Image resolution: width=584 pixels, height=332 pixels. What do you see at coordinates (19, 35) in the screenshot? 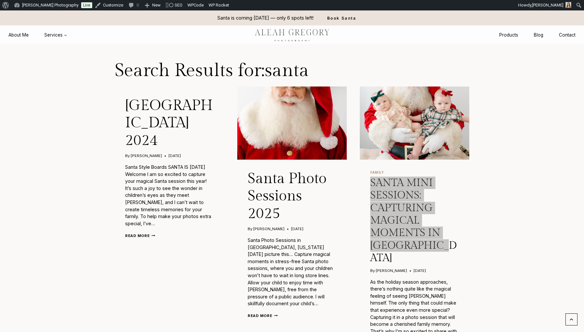
I see `a: About Me` at bounding box center [19, 35].